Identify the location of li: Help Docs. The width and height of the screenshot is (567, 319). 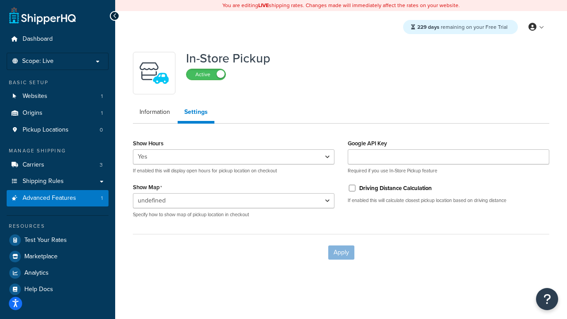
(58, 289).